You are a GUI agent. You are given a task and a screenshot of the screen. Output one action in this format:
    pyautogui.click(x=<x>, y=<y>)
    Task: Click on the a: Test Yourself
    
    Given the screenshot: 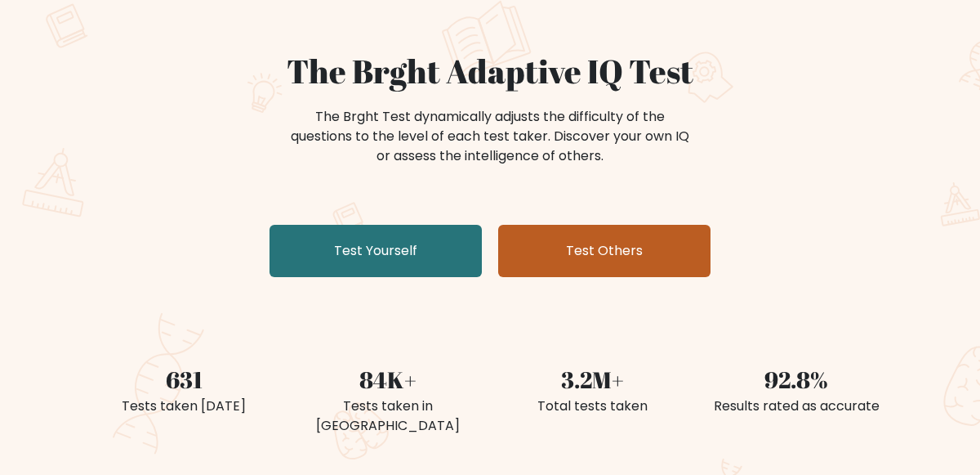 What is the action you would take?
    pyautogui.click(x=376, y=251)
    